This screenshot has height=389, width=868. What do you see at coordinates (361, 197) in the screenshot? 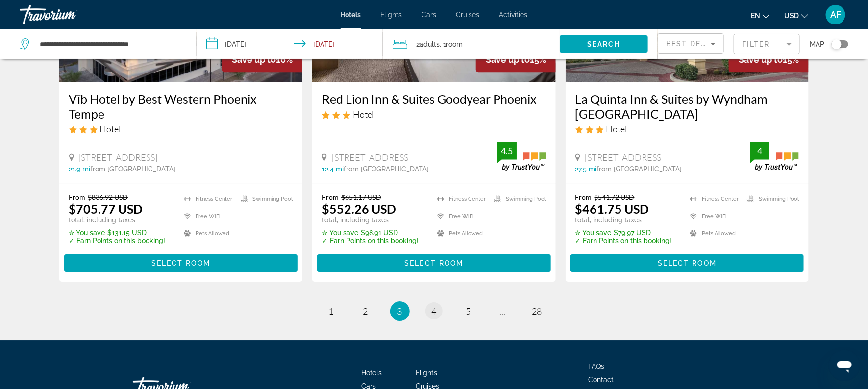
I see `del: $651.17 USD` at bounding box center [361, 197].